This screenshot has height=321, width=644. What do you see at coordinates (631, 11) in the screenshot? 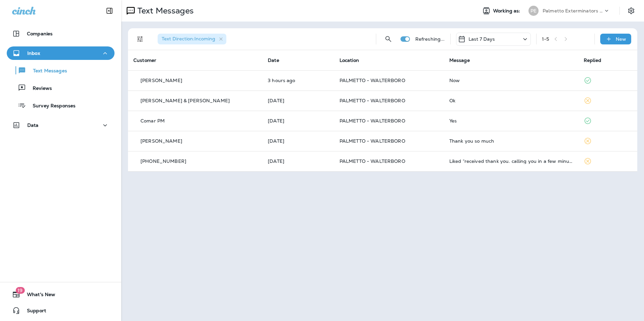
I see `button: Settings` at bounding box center [631, 11].